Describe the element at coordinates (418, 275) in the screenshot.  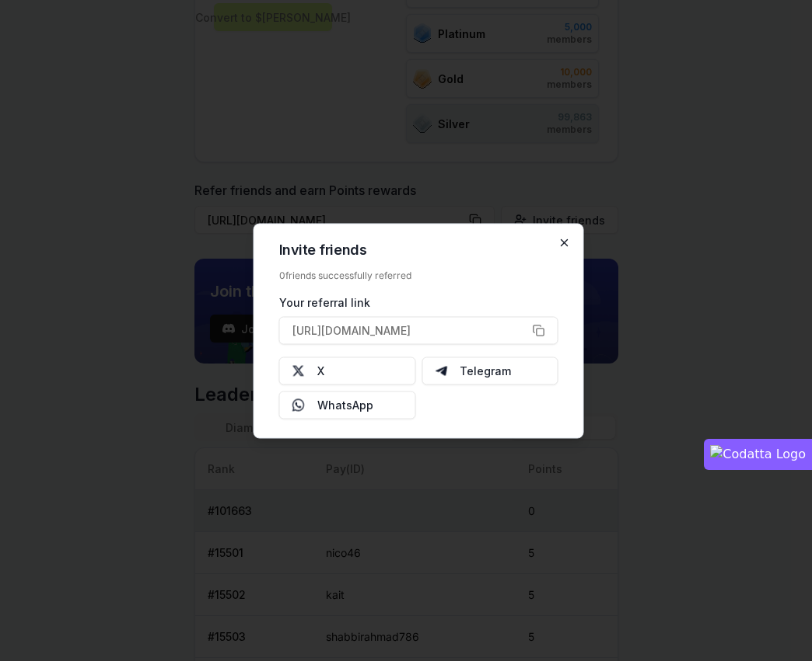
I see `div: 0 friends successfully referred` at that location.